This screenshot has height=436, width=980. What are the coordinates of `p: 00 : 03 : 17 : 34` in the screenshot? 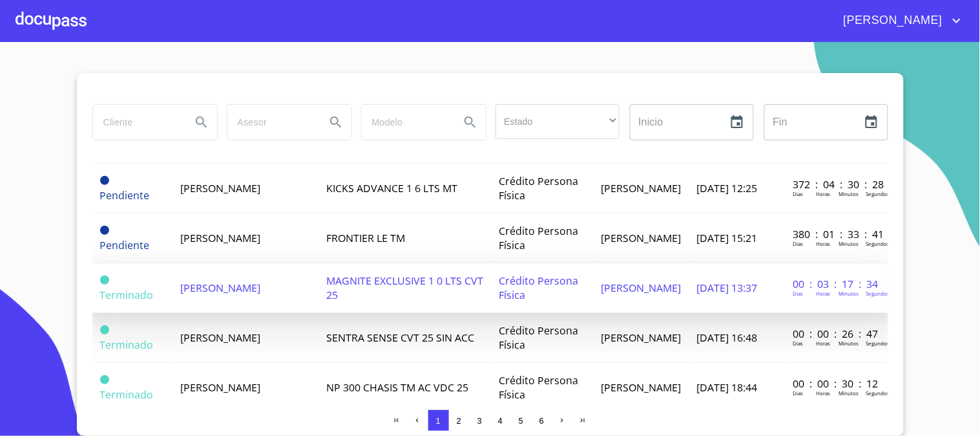 It's located at (836, 284).